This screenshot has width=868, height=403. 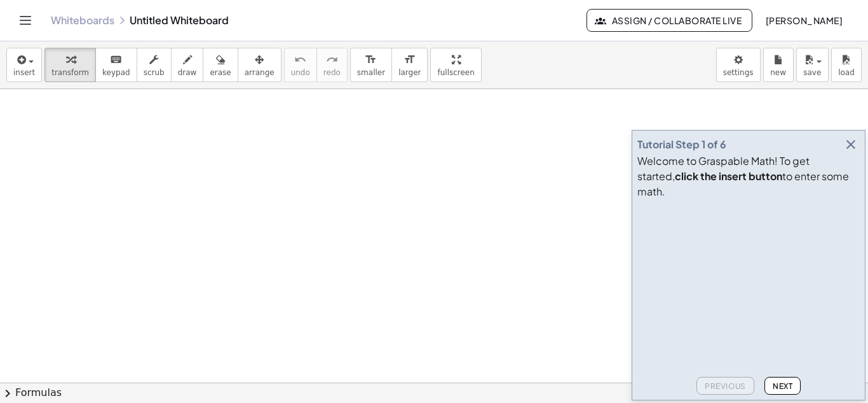 What do you see at coordinates (260, 64) in the screenshot?
I see `button: arrange` at bounding box center [260, 64].